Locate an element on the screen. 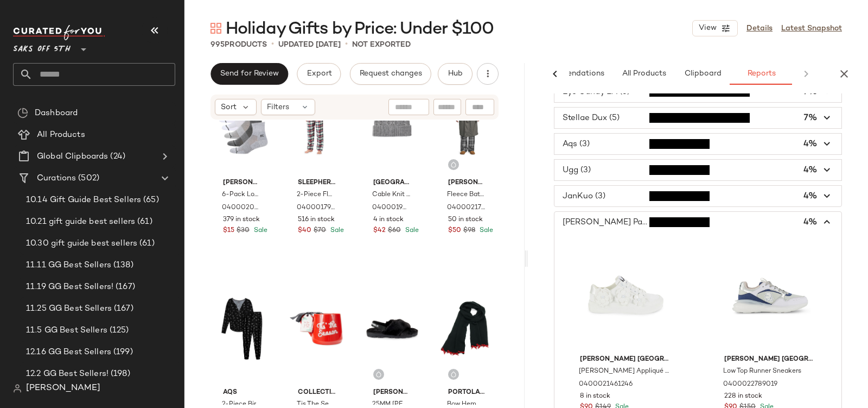 The image size is (868, 408). span: Export is located at coordinates (318, 74).